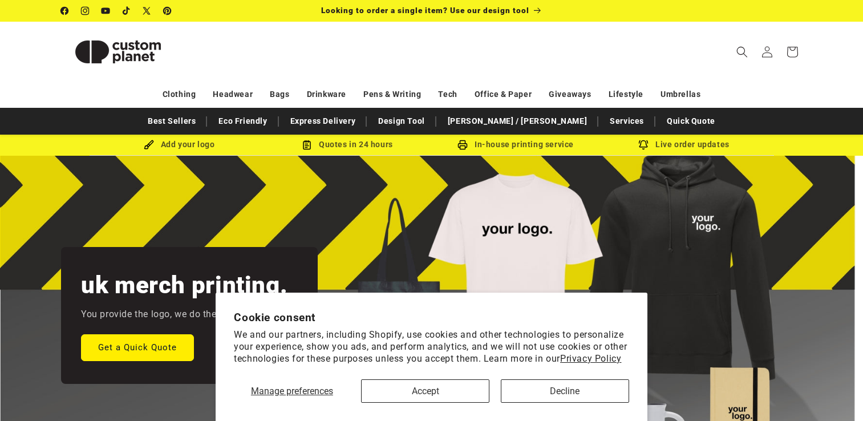 Image resolution: width=863 pixels, height=421 pixels. I want to click on div: Chat Widget, so click(834, 394).